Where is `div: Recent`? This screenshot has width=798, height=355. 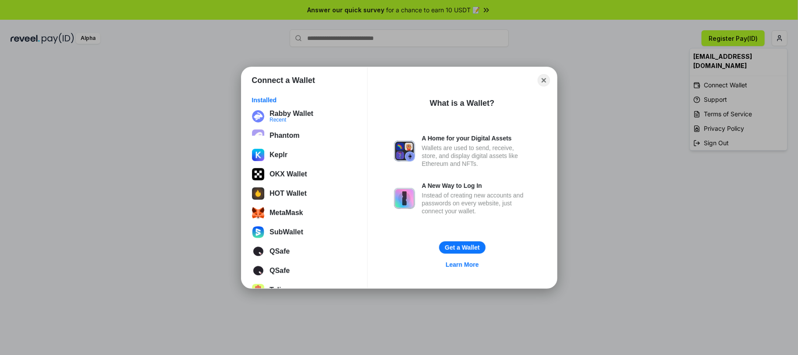
div: Recent is located at coordinates (292, 119).